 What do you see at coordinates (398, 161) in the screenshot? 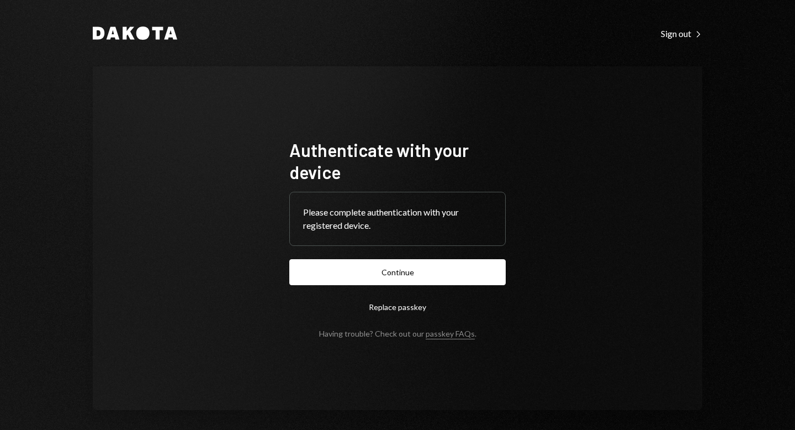
I see `h1: Authenticate with your device` at bounding box center [398, 161].